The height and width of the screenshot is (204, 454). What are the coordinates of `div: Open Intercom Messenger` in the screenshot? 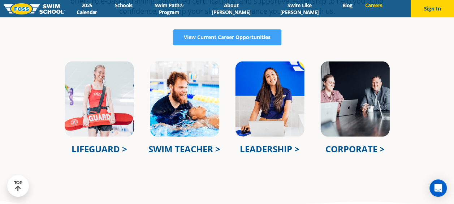 It's located at (438, 188).